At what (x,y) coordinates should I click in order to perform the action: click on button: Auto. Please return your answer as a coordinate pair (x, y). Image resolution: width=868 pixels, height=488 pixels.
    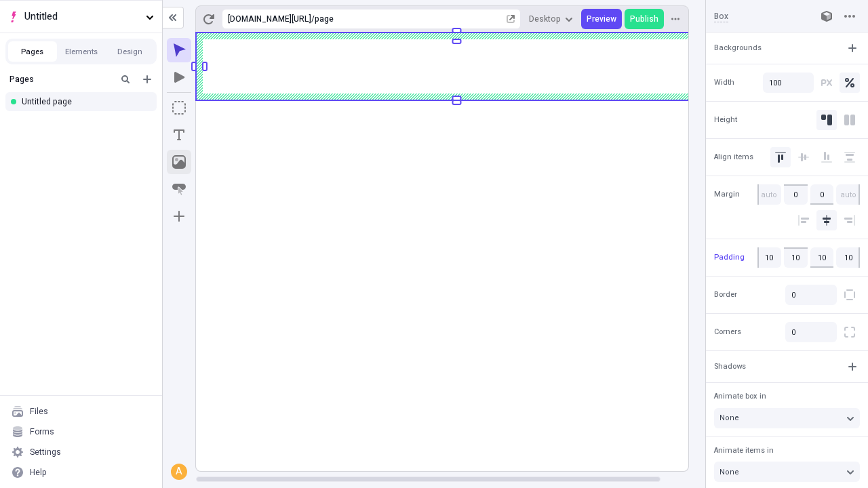
    Looking at the image, I should click on (826, 120).